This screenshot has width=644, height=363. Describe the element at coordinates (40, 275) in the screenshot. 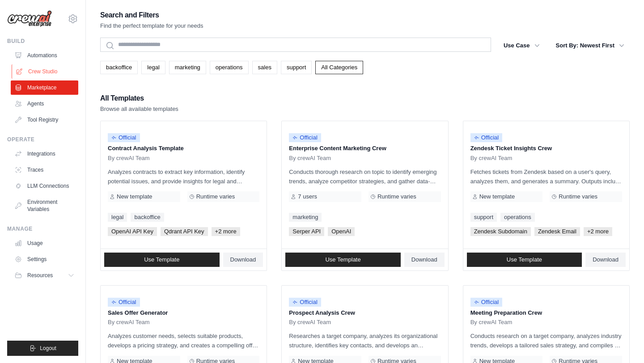

I see `span: Resources` at that location.